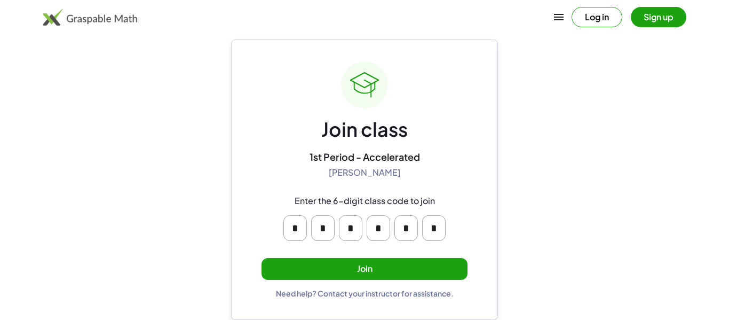  Describe the element at coordinates (364, 201) in the screenshot. I see `div: Enter the 6-digit class code to join` at that location.